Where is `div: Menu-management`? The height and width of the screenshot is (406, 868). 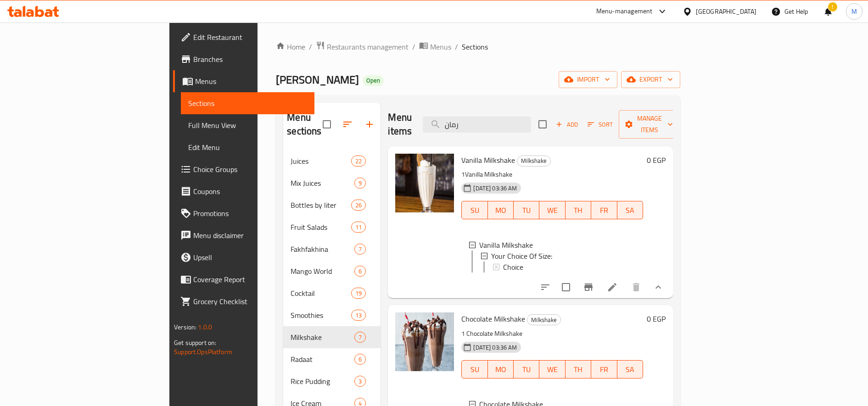 div: Menu-management is located at coordinates (624, 12).